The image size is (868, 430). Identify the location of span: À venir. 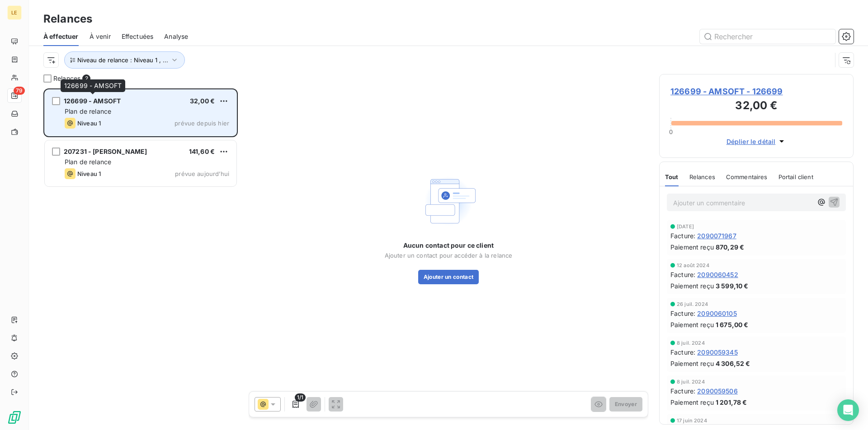
(100, 36).